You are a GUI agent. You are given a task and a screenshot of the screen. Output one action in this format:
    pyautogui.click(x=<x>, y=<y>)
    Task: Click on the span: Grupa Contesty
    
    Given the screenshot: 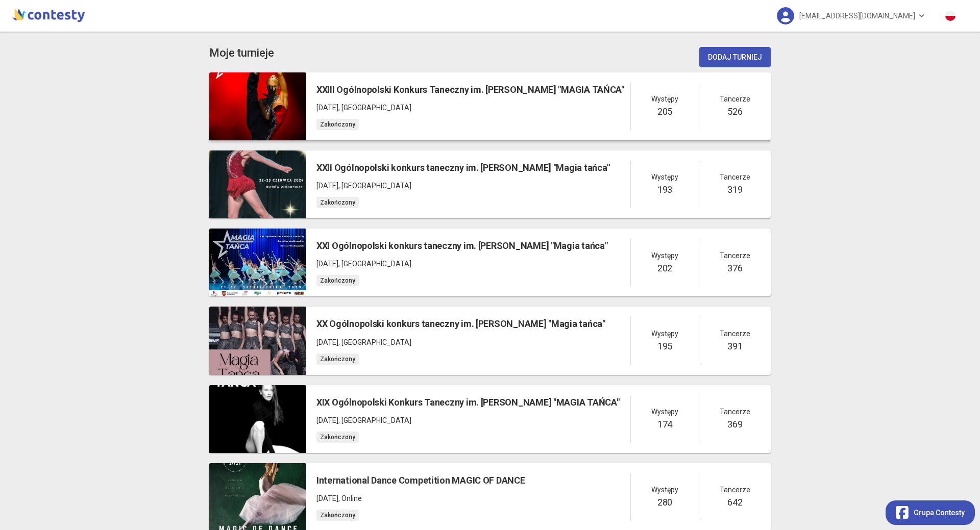 What is the action you would take?
    pyautogui.click(x=939, y=513)
    